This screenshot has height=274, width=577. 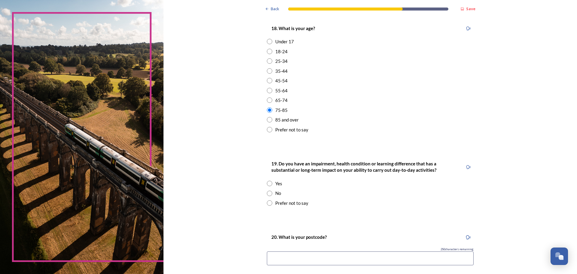 I want to click on span: Back, so click(x=275, y=9).